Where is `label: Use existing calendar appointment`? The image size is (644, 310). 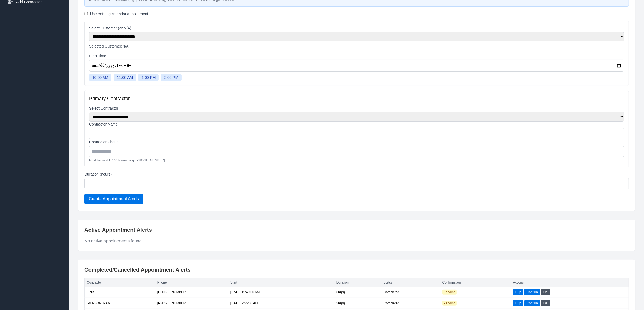
label: Use existing calendar appointment is located at coordinates (119, 14).